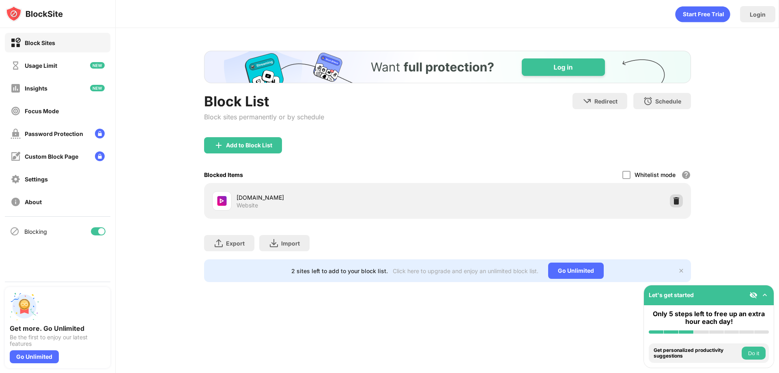 This screenshot has height=373, width=779. What do you see at coordinates (465, 271) in the screenshot?
I see `div: Click here to upgrade and enjoy an unlimited block list.` at bounding box center [465, 271].